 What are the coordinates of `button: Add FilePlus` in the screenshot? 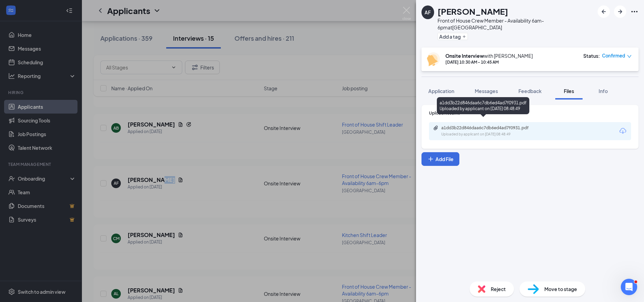 It's located at (441, 159).